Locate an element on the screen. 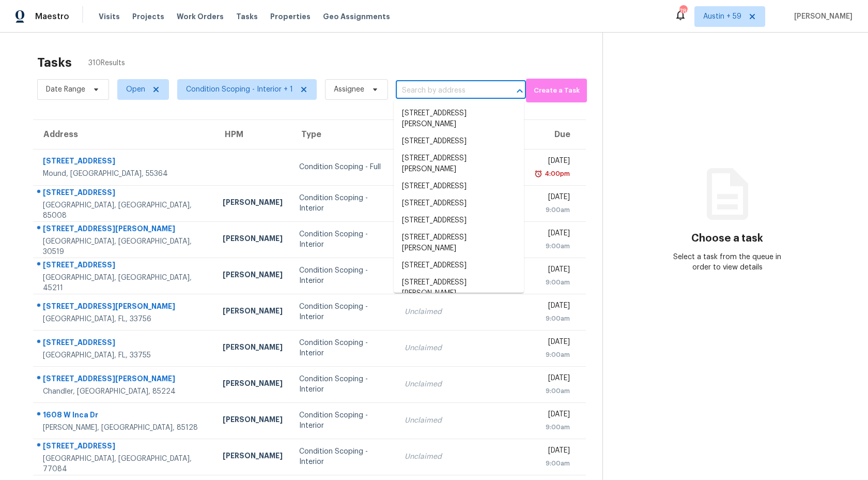 Image resolution: width=868 pixels, height=480 pixels. div: Condition Scoping - Full is located at coordinates (343, 167).